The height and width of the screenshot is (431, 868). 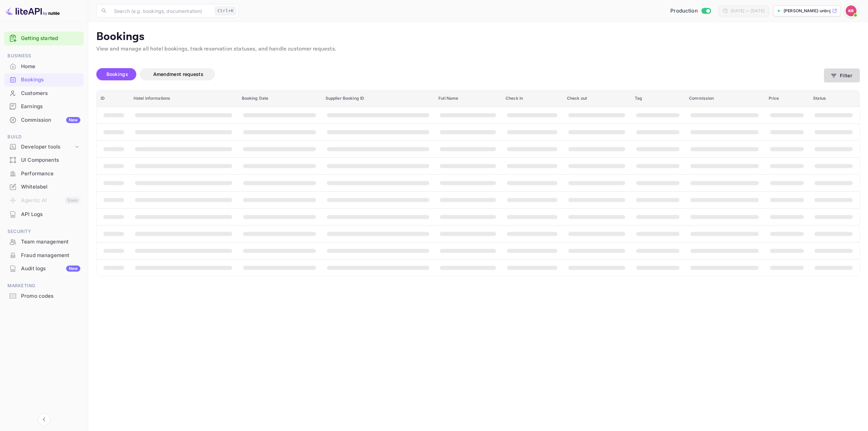 What do you see at coordinates (44, 120) in the screenshot?
I see `div: CommissionNew` at bounding box center [44, 120].